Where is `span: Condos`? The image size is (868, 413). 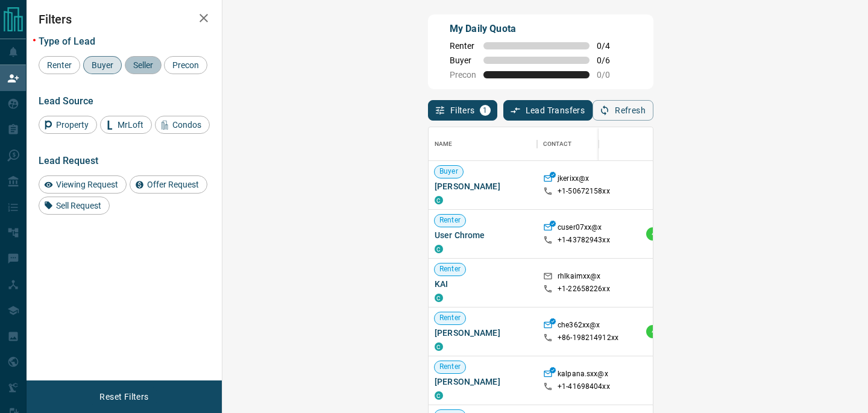
span: Condos is located at coordinates (187, 125).